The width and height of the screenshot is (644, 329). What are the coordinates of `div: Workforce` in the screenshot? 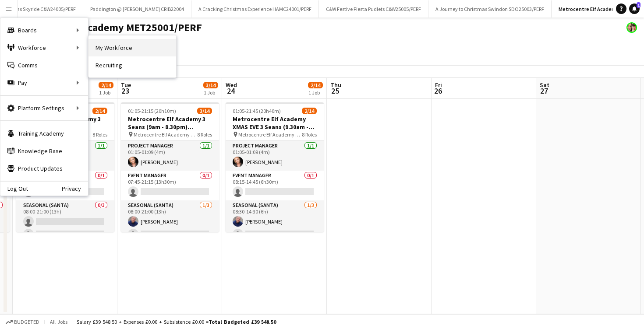 It's located at (44, 47).